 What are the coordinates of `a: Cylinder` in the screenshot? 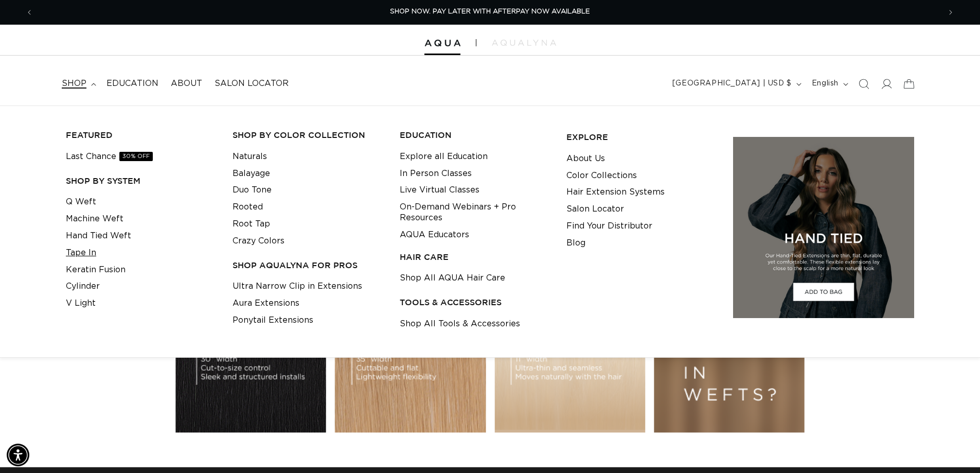 It's located at (82, 286).